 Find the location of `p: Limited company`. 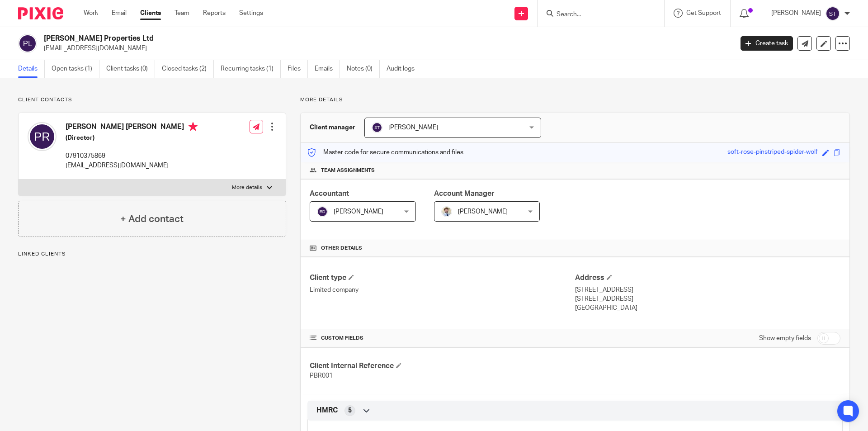

p: Limited company is located at coordinates (442, 289).